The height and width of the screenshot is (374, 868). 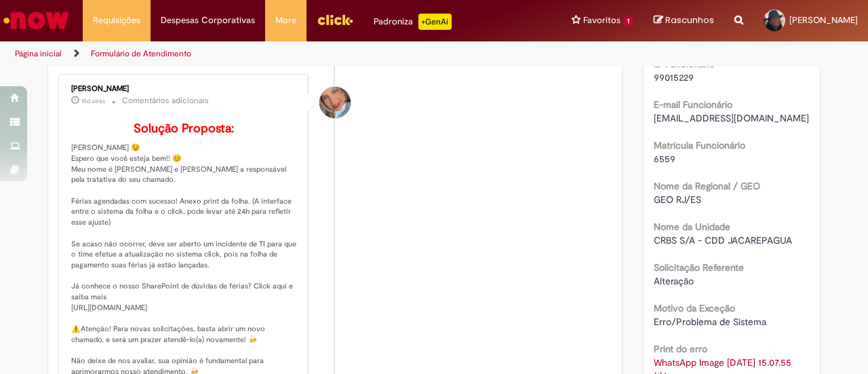 What do you see at coordinates (602, 21) in the screenshot?
I see `span: Favoritos` at bounding box center [602, 21].